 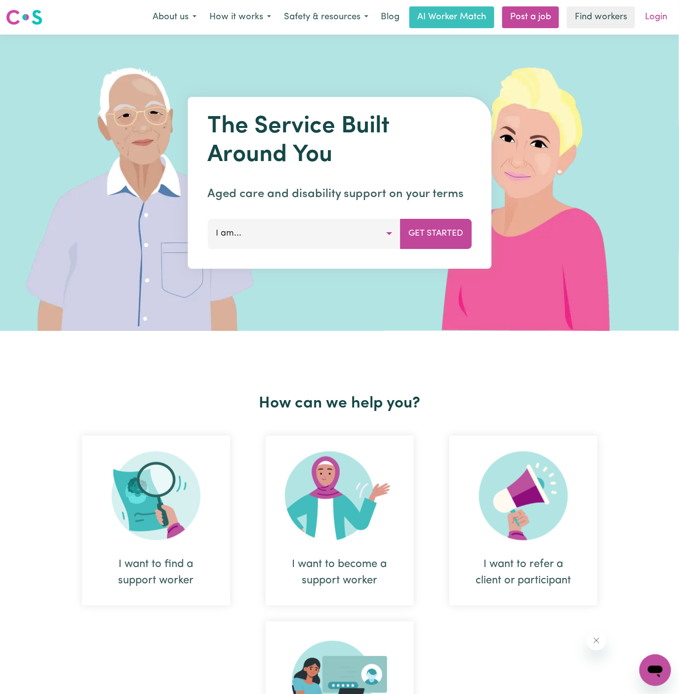 I want to click on h1: The Service Built Around You, so click(x=339, y=141).